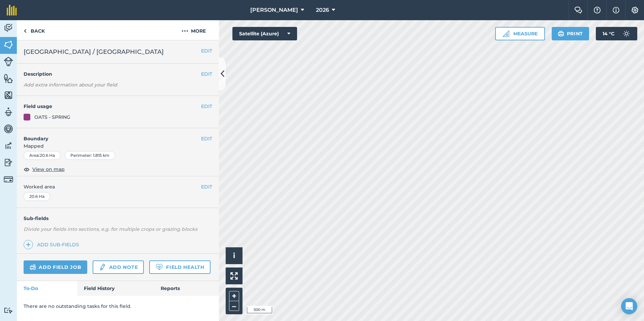 This screenshot has width=644, height=321. What do you see at coordinates (70, 85) in the screenshot?
I see `em: Add extra information about your field` at bounding box center [70, 85].